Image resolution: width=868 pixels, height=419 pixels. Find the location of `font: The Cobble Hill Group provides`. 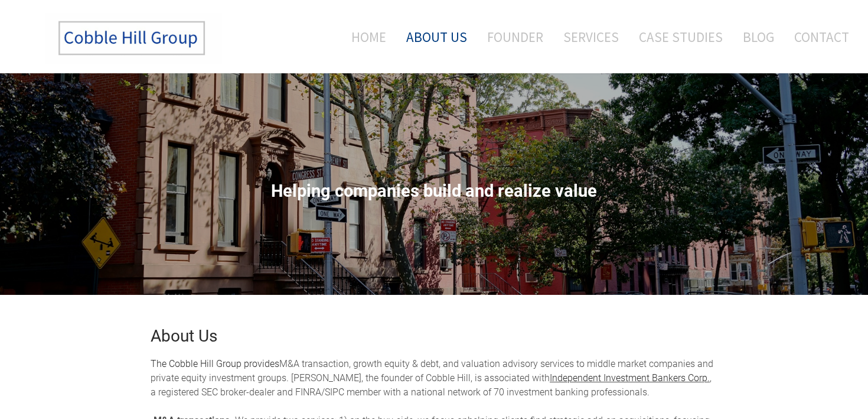

font: The Cobble Hill Group provides is located at coordinates (215, 363).